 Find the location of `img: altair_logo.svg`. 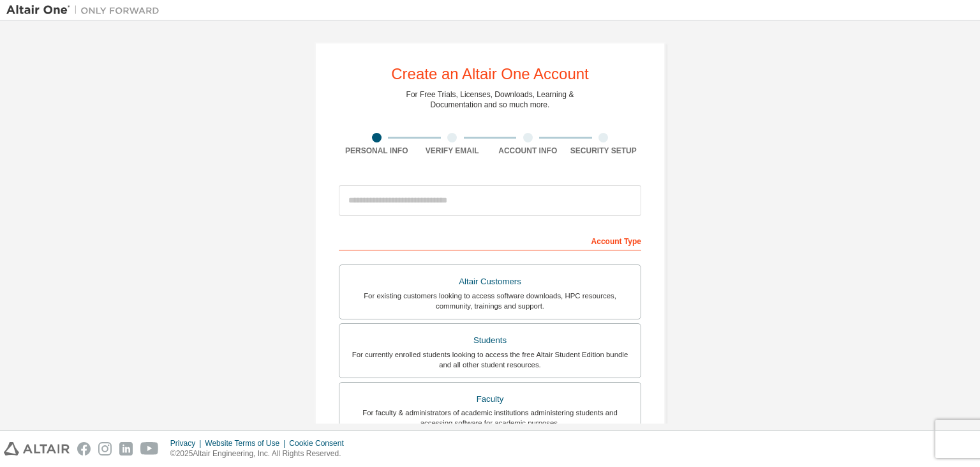

img: altair_logo.svg is located at coordinates (36, 448).